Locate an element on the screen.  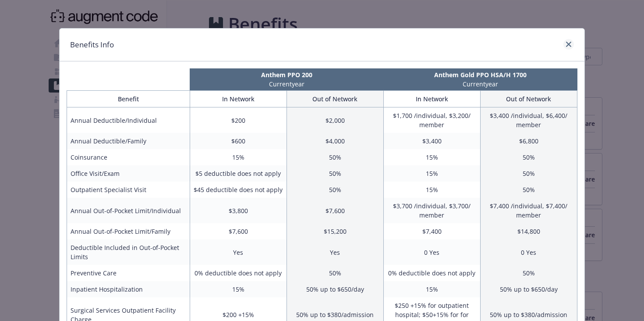
td: $45 deductible does not apply is located at coordinates (238, 189).